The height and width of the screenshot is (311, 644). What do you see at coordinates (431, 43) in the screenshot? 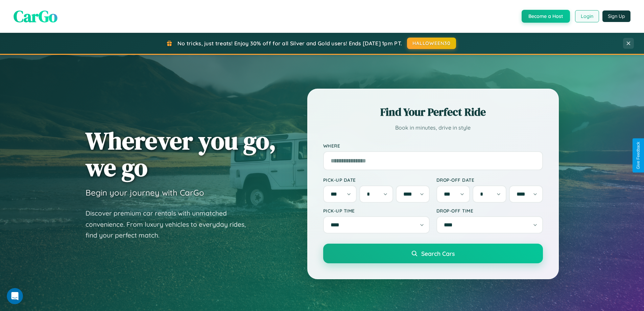
I see `button: HALLOWEEN30` at bounding box center [431, 43].